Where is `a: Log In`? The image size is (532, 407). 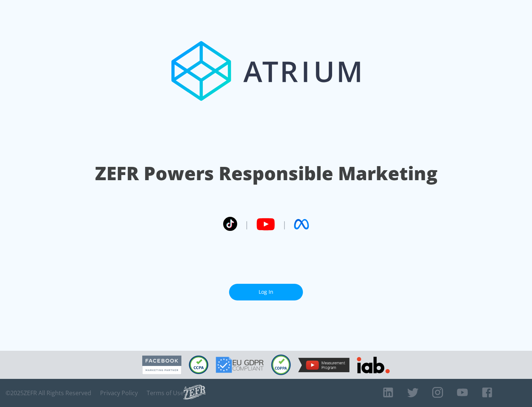 a: Log In is located at coordinates (266, 292).